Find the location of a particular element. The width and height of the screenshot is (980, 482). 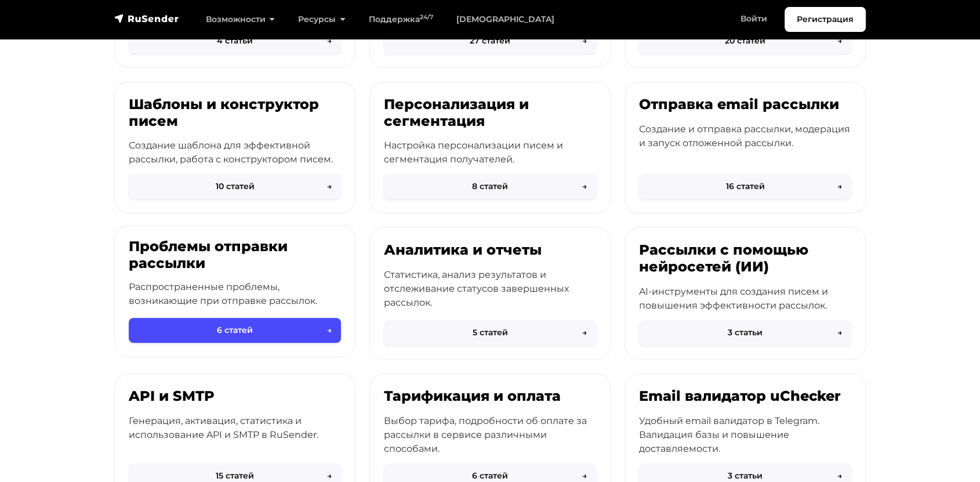

a: Персонализация и сегментация Настройка персонализации писем и сегментация получателей. 8 статей→ is located at coordinates (490, 148).